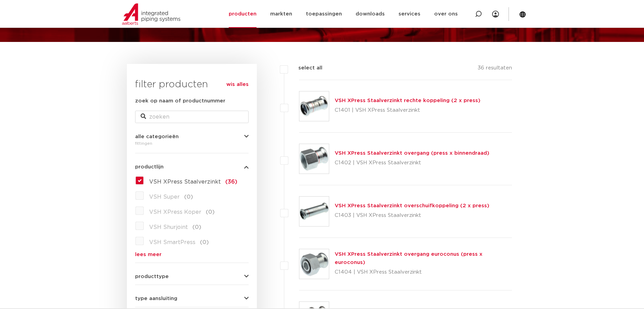 The image size is (644, 309). Describe the element at coordinates (495, 69) in the screenshot. I see `p: 36 resultaten` at that location.